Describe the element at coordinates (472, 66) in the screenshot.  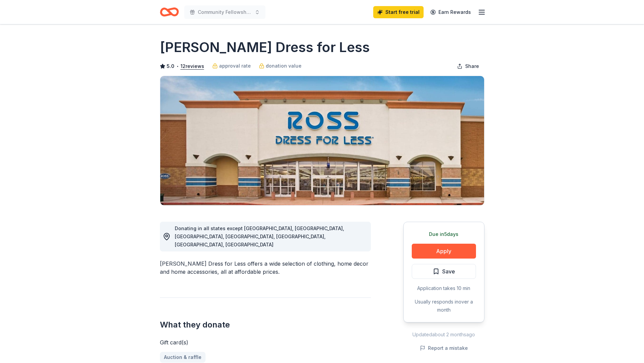
I see `span: Share` at that location.